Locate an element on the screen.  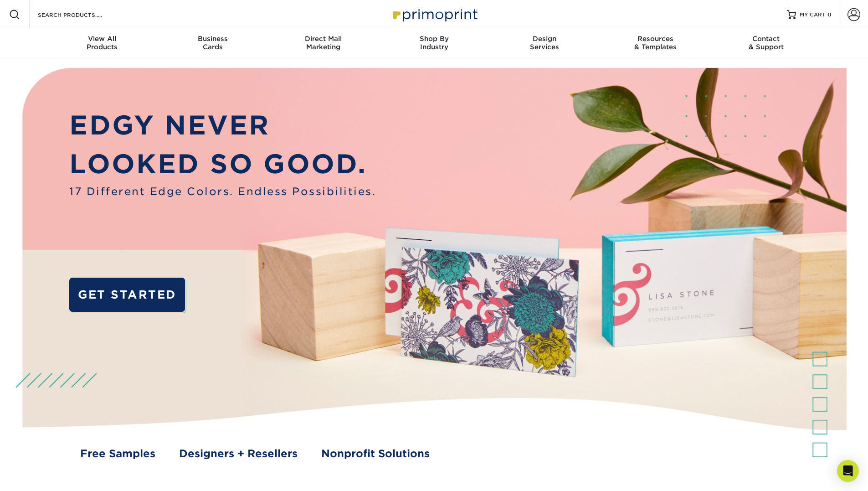
a: GET STARTED is located at coordinates (127, 294).